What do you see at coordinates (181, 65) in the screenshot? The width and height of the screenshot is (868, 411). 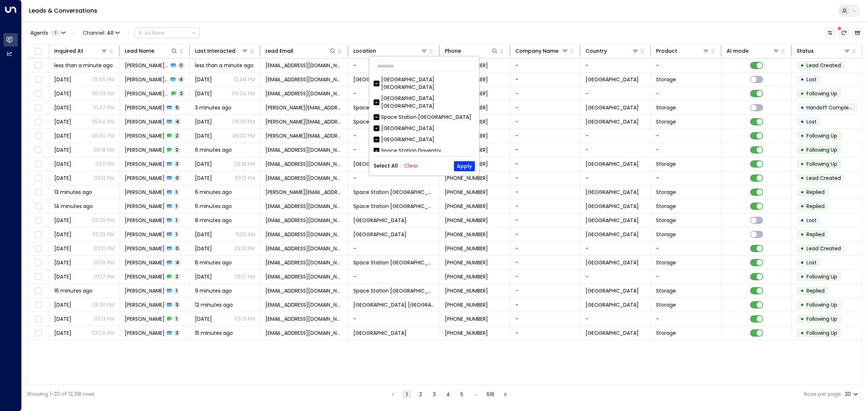 I see `span: 0` at bounding box center [181, 65].